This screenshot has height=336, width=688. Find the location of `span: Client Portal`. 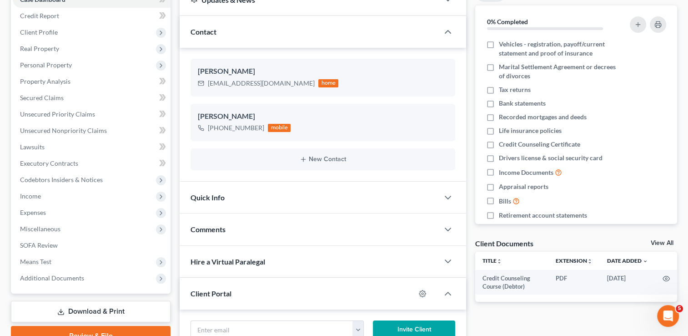

span: Client Portal is located at coordinates (211, 293).